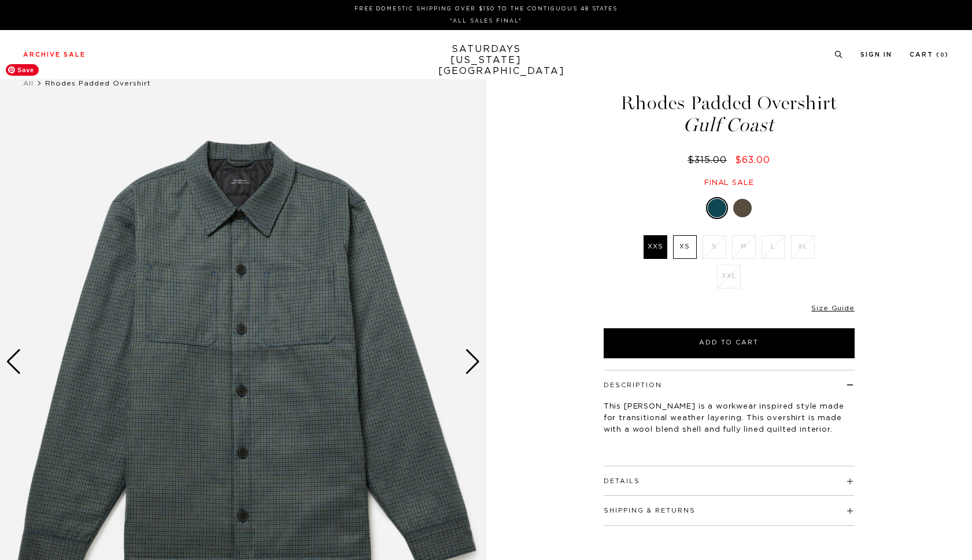 The height and width of the screenshot is (560, 972). What do you see at coordinates (54, 54) in the screenshot?
I see `a: Archive Sale` at bounding box center [54, 54].